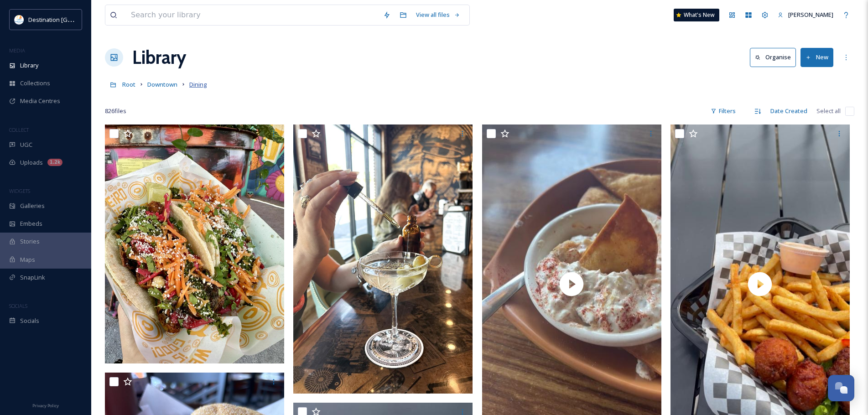 This screenshot has height=415, width=868. Describe the element at coordinates (383, 259) in the screenshot. I see `img: Turner's Truffle Martini_Heroes Lounge_Panama City Florida.jpg` at that location.